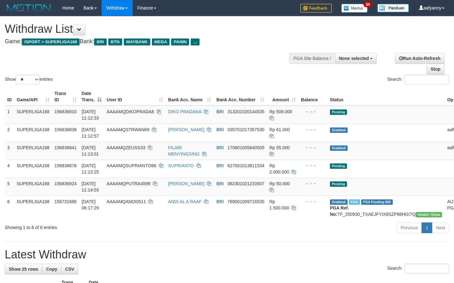  Describe the element at coordinates (130, 112) in the screenshot. I see `span: AAAAMQDIKOPRADA8` at that location.